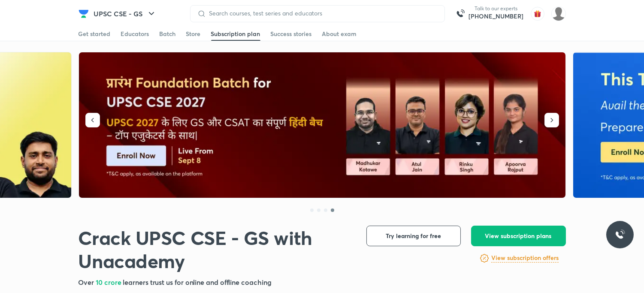 The image size is (644, 293). I want to click on img: call-us, so click(460, 14).